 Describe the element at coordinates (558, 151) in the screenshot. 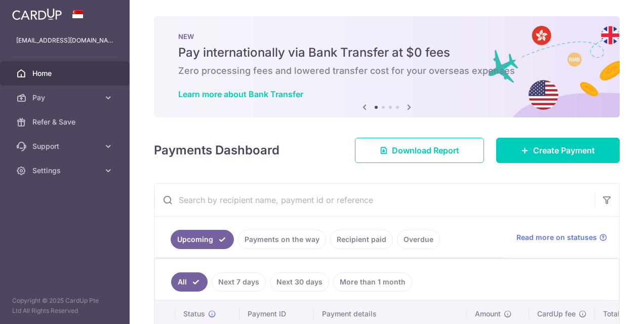

I see `a: Create Payment` at that location.